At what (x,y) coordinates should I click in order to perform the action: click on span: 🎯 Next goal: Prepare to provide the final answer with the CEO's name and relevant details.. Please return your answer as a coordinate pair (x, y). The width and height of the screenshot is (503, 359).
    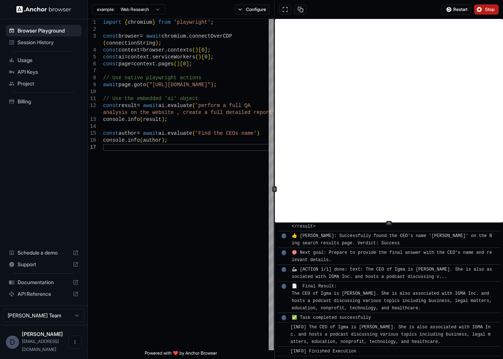
    Looking at the image, I should click on (392, 257).